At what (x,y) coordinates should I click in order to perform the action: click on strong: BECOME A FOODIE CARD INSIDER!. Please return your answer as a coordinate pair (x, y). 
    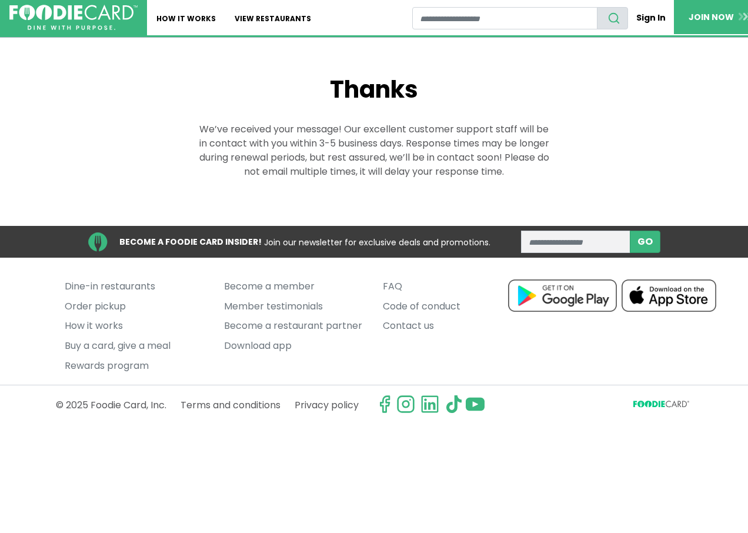
    Looking at the image, I should click on (191, 242).